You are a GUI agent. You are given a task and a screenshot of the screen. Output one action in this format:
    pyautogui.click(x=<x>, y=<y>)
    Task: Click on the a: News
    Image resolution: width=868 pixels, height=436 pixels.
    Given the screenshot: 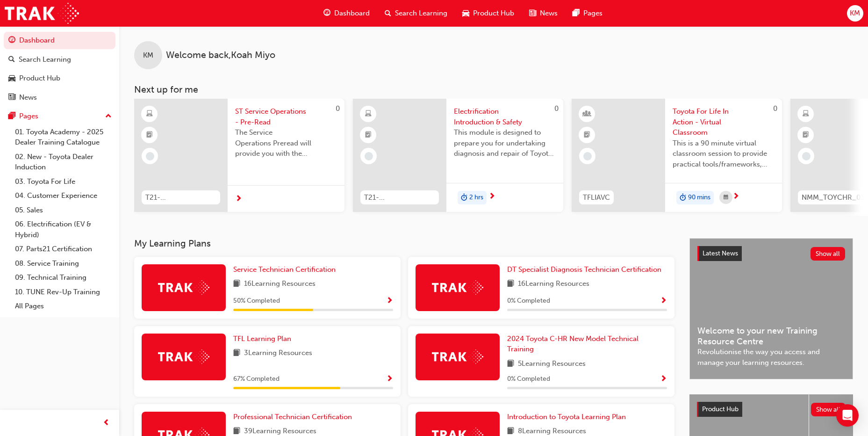 What is the action you would take?
    pyautogui.click(x=59, y=98)
    